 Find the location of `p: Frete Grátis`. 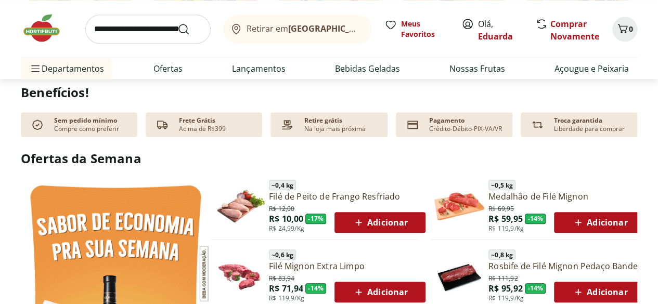

p: Frete Grátis is located at coordinates (197, 121).